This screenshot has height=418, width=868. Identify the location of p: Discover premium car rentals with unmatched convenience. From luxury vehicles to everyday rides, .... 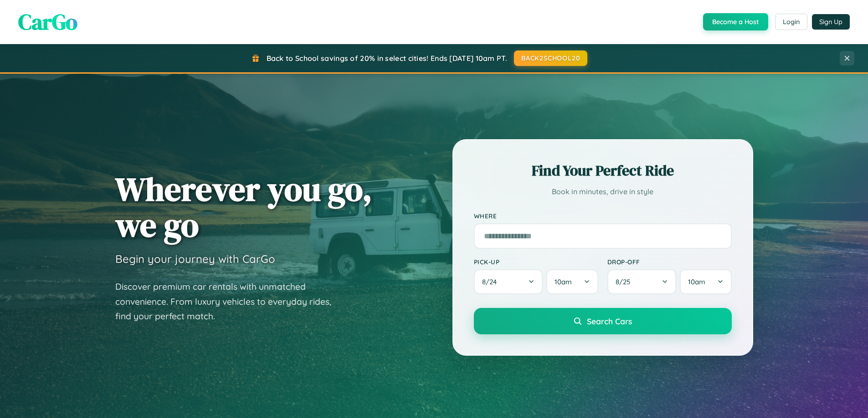
(229, 302).